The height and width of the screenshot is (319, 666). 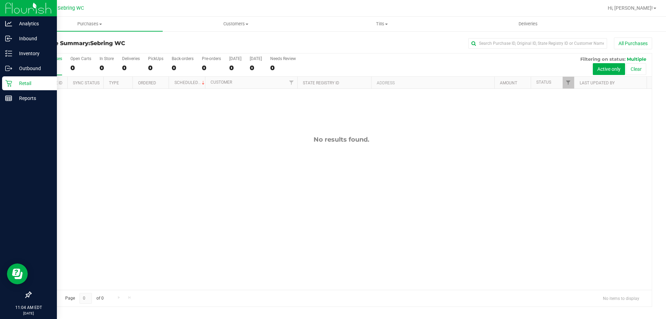 What do you see at coordinates (9, 53) in the screenshot?
I see `inline-svg: Inventory` at bounding box center [9, 53].